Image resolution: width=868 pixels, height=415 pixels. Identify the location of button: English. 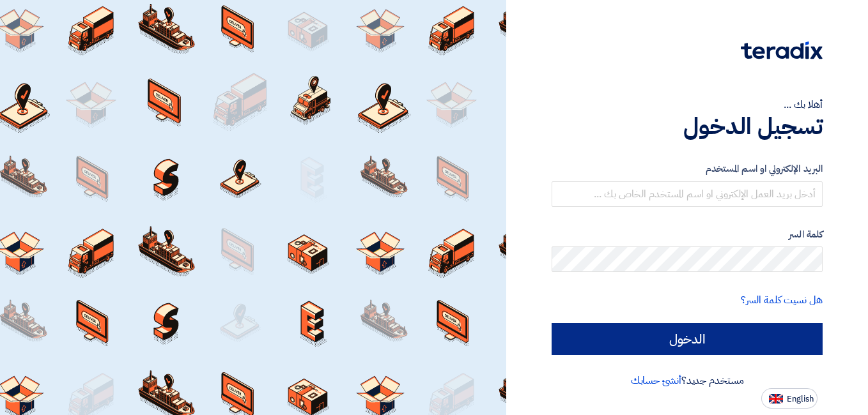
(789, 399).